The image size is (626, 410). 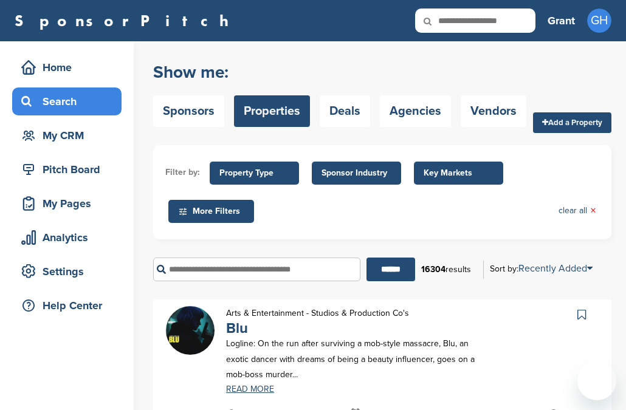 I want to click on a: Agencies, so click(x=415, y=111).